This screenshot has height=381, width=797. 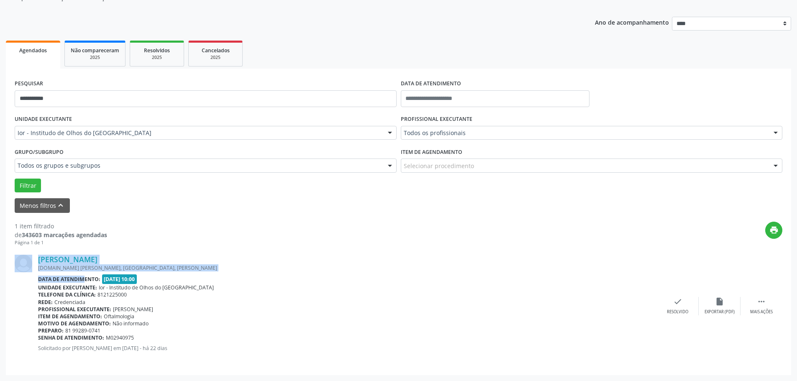 What do you see at coordinates (677, 301) in the screenshot?
I see `i: check` at bounding box center [677, 301].